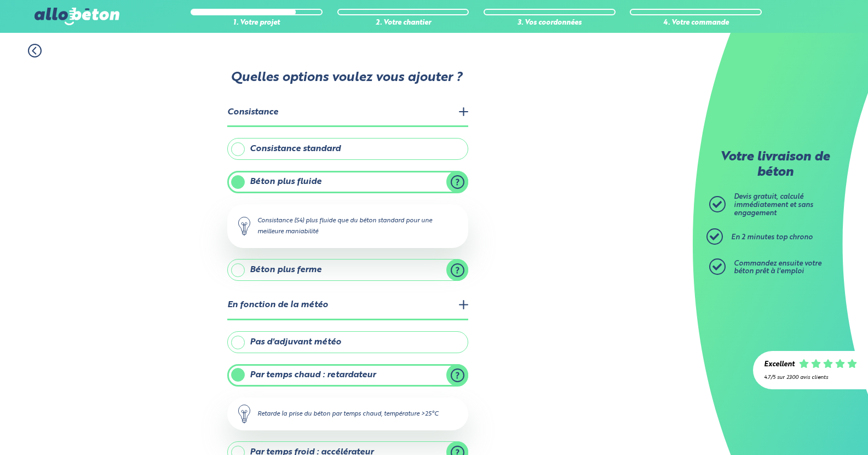  What do you see at coordinates (780, 364) in the screenshot?
I see `div: Excellent` at bounding box center [780, 364].